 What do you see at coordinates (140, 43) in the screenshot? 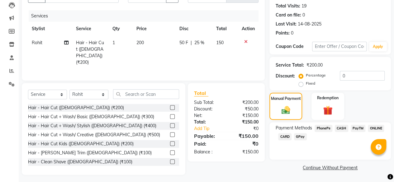
I see `span: 200` at bounding box center [140, 43].